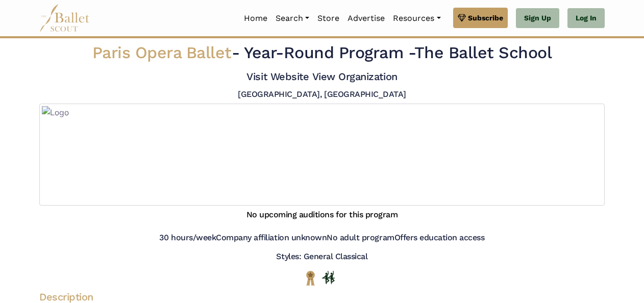 Image resolution: width=644 pixels, height=303 pixels. I want to click on h5: 30 hours/week, so click(187, 238).